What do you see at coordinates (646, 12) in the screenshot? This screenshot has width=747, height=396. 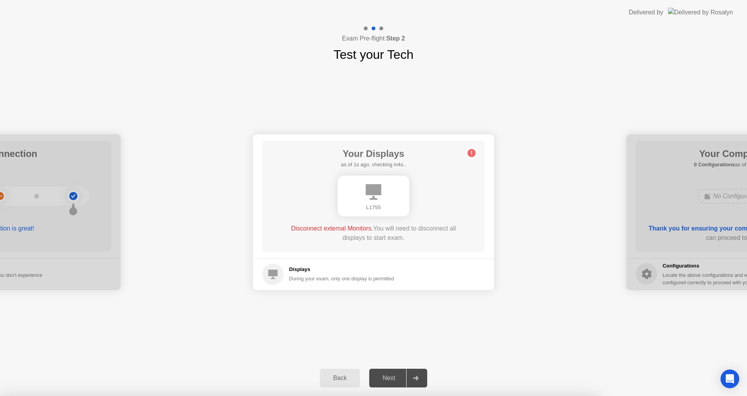 I see `div: Delivered by` at bounding box center [646, 12].